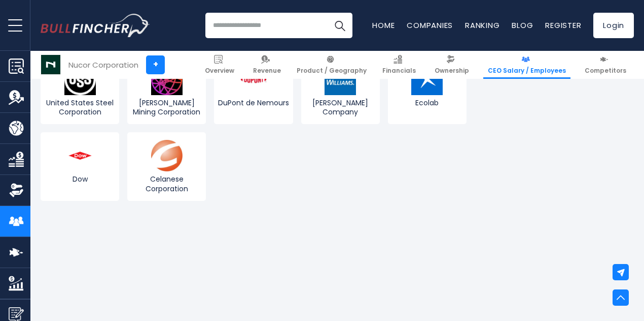 The height and width of the screenshot is (321, 644). Describe the element at coordinates (51, 65) in the screenshot. I see `img: NUE logo` at that location.